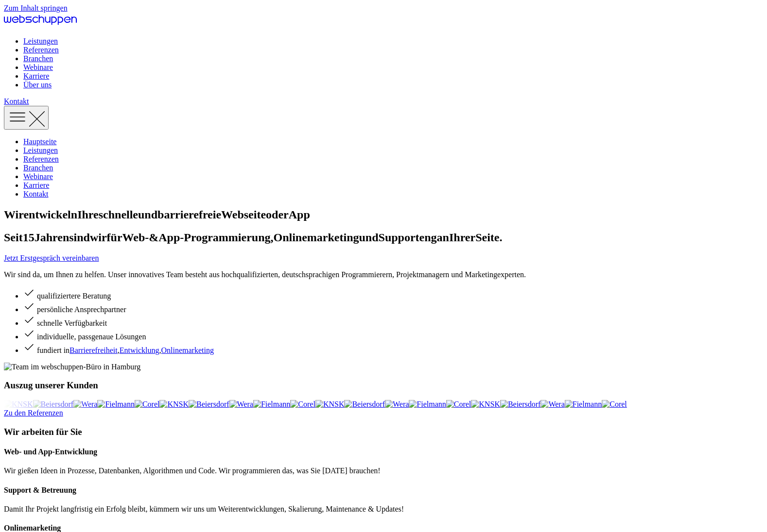  Describe the element at coordinates (36, 194) in the screenshot. I see `a: Kontakt` at that location.